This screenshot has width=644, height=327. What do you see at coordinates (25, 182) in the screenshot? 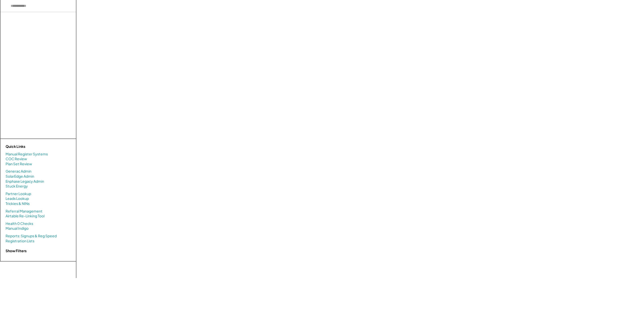
I see `a: Enphase Legacy Admin` at bounding box center [25, 182].